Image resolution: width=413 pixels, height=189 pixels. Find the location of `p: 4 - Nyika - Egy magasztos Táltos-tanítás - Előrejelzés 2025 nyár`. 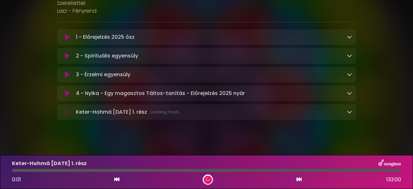

p: 4 - Nyika - Egy magasztos Táltos-tanítás - Előrejelzés 2025 nyár is located at coordinates (160, 93).